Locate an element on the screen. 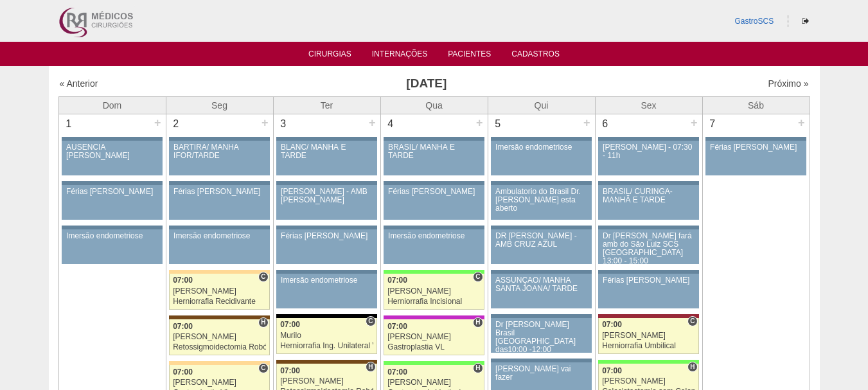 The width and height of the screenshot is (868, 390). a: Cadastros is located at coordinates (535, 56).